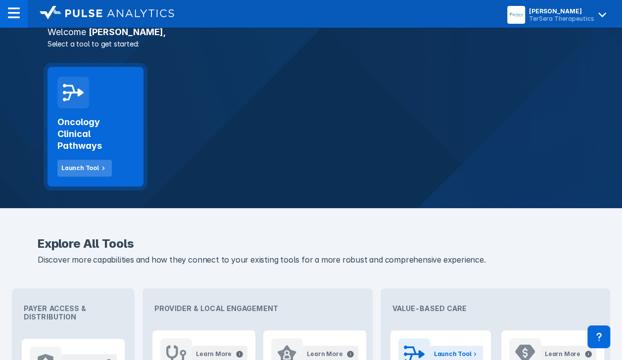  I want to click on a: Oncology Clinical PathwaysLaunch Tool, so click(96, 127).